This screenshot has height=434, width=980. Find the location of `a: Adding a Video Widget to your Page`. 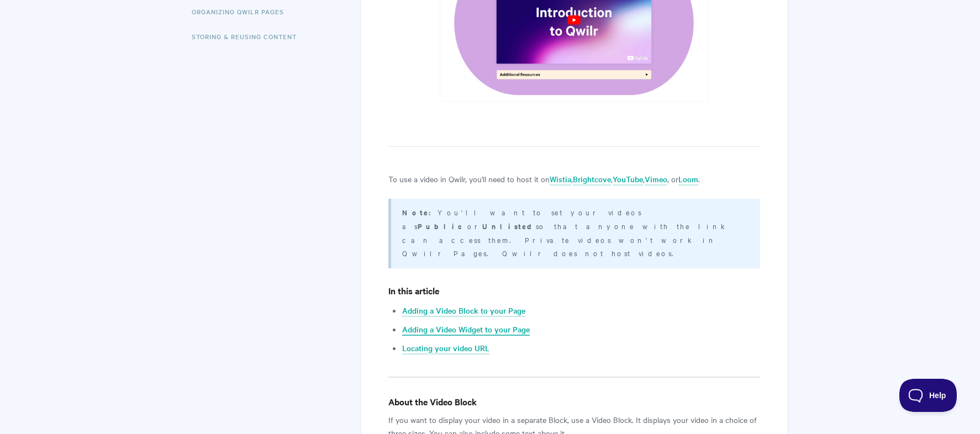

a: Adding a Video Widget to your Page is located at coordinates (466, 329).